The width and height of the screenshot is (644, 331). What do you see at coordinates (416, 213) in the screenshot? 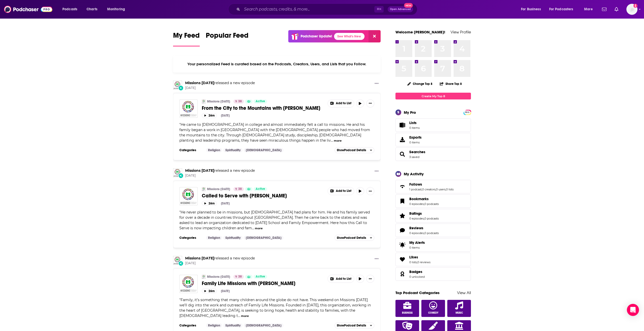
I see `span: Ratings` at bounding box center [416, 213].